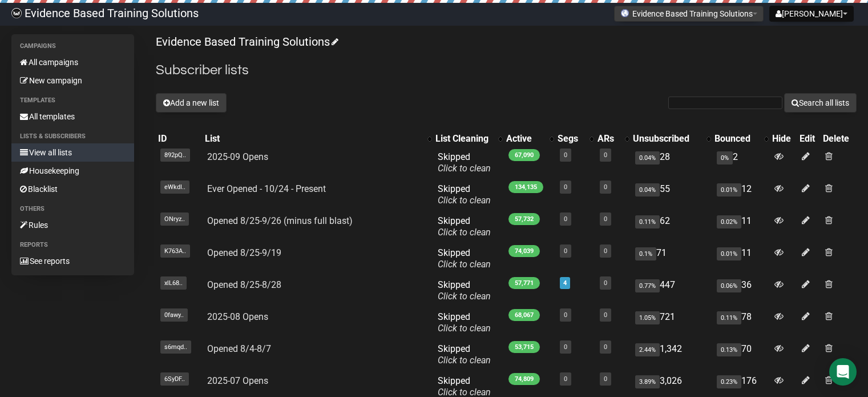  Describe the element at coordinates (784, 139) in the screenshot. I see `th: Hide: No sort applied, sorting is disabled` at that location.